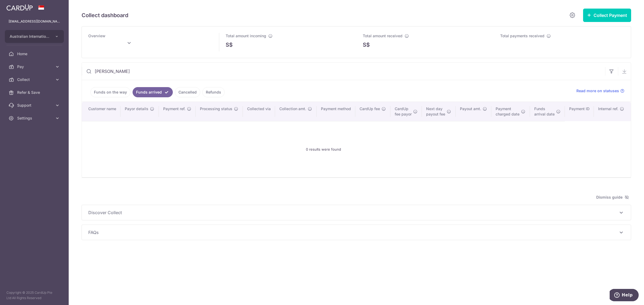 This screenshot has height=305, width=644. I want to click on span: Payor details, so click(137, 109).